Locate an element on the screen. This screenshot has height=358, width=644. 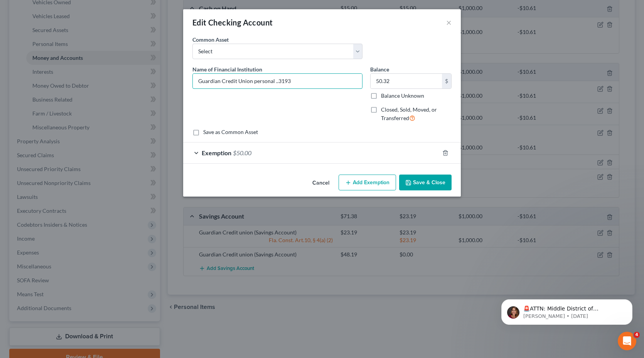
img: Profile image for Katie is located at coordinates (24, 29).